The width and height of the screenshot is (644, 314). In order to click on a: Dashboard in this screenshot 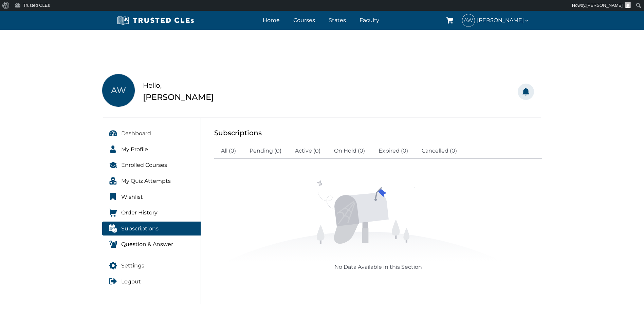, I will do `click(152, 134)`.